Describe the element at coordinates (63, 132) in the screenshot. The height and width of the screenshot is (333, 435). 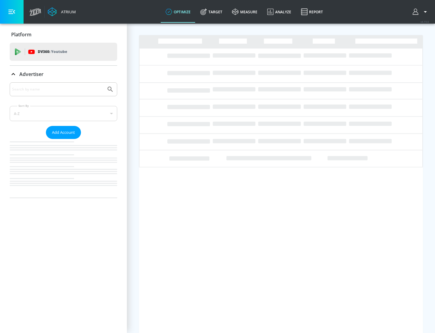
I see `span: Add Account` at that location.